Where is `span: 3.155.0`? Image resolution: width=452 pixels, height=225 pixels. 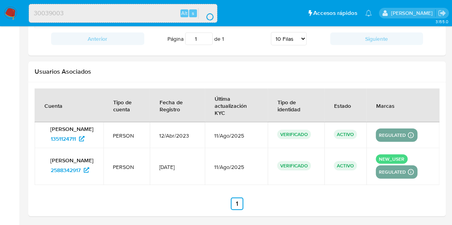 span: 3.155.0 is located at coordinates (441, 22).